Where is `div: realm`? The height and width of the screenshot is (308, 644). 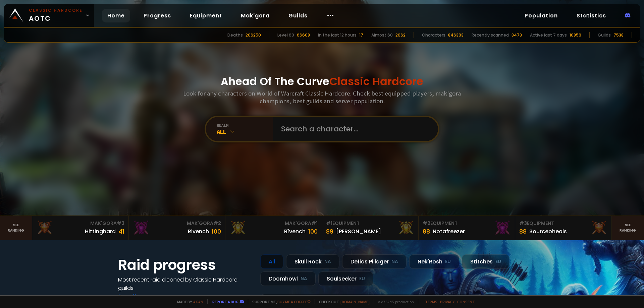 div: realm is located at coordinates (245, 125).